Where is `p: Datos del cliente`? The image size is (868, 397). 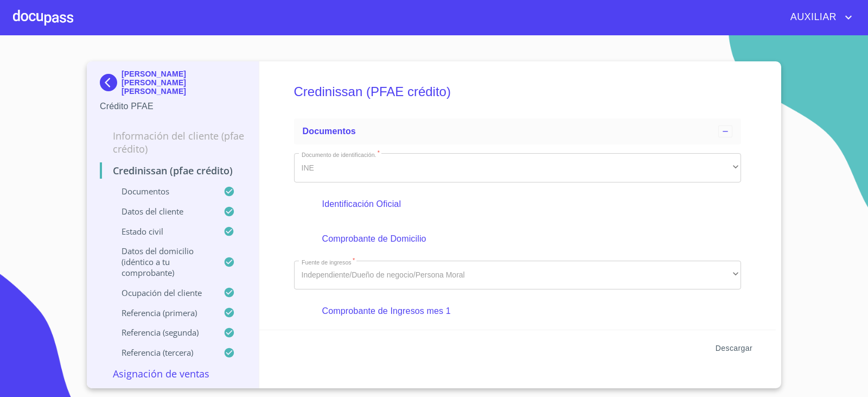
p: Datos del cliente is located at coordinates (162, 212).